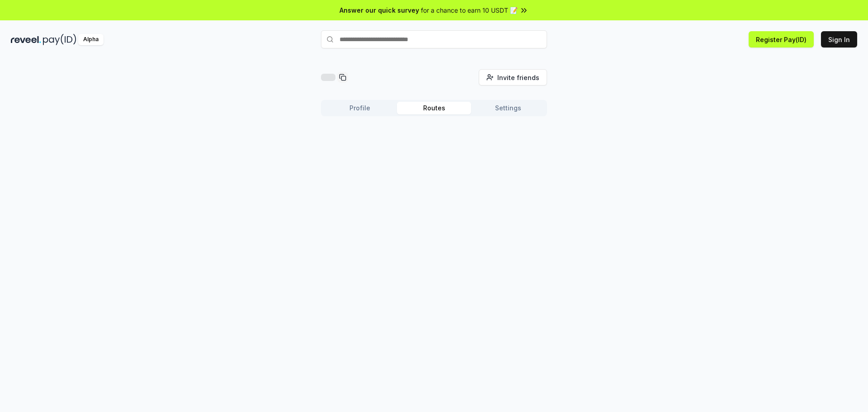 This screenshot has height=412, width=868. What do you see at coordinates (518, 78) in the screenshot?
I see `span: Invite friends` at bounding box center [518, 78].